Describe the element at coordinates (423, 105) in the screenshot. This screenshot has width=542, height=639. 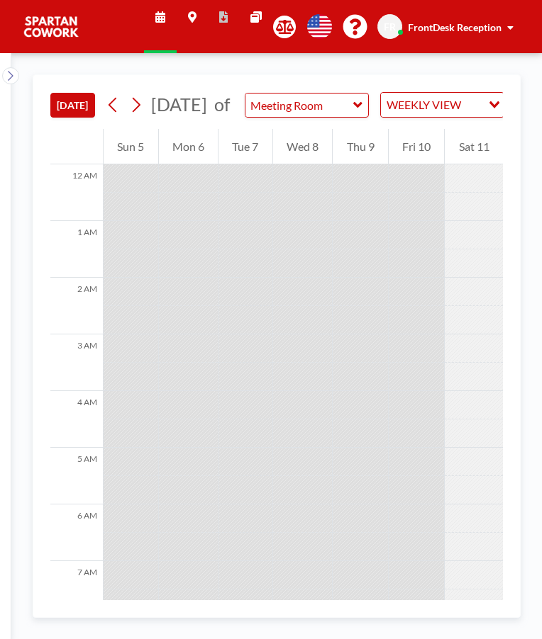
I see `span: WEEKLY VIEW` at that location.